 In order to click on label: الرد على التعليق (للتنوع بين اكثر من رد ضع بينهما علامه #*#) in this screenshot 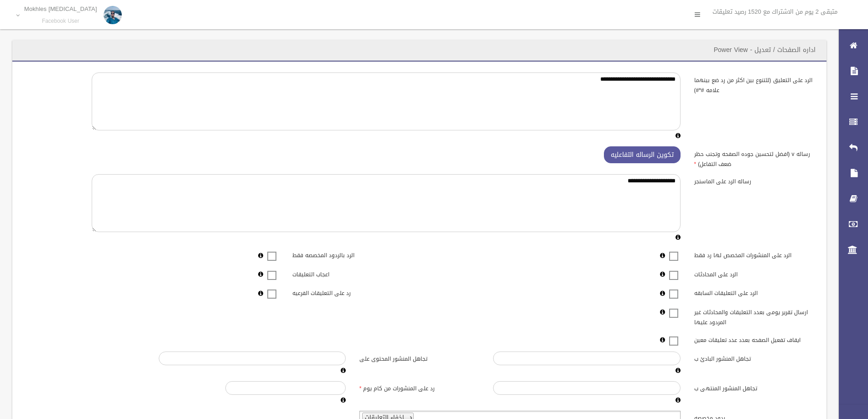, I will do `click(754, 84)`.